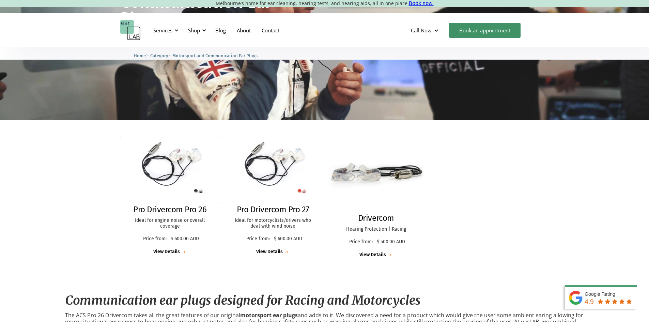 The image size is (649, 322). Describe the element at coordinates (273, 210) in the screenshot. I see `h2: Pro Drivercom Pro 27` at that location.